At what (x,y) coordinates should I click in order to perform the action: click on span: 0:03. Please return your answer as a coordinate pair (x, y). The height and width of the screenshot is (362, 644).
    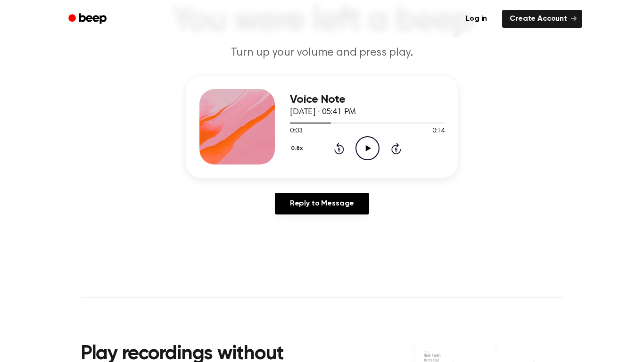
    Looking at the image, I should click on (296, 131).